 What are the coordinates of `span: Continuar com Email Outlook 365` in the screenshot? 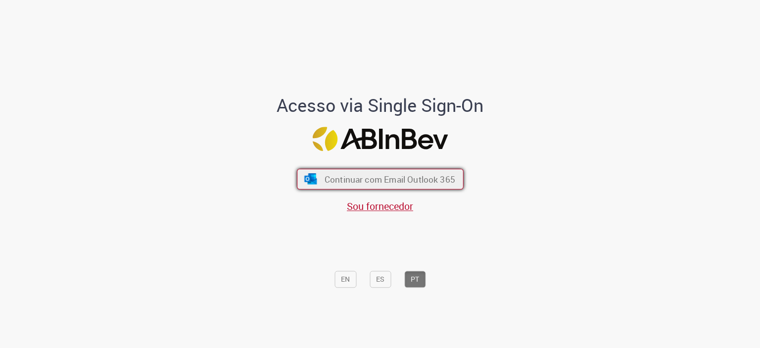 It's located at (390, 179).